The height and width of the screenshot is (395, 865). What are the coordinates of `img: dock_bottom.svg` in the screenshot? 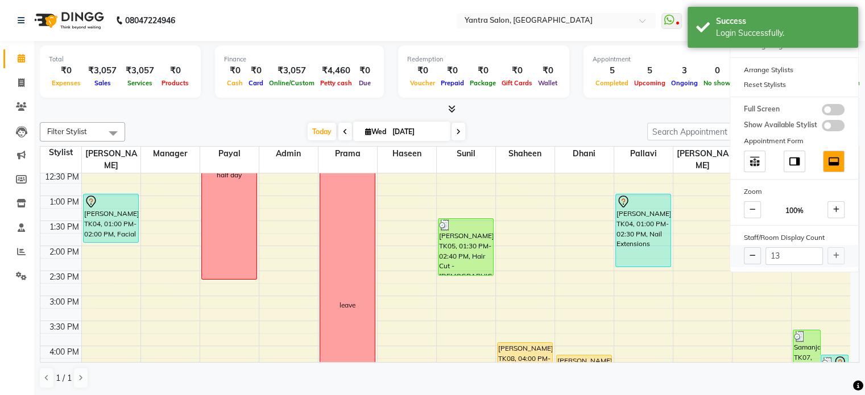 It's located at (833, 161).